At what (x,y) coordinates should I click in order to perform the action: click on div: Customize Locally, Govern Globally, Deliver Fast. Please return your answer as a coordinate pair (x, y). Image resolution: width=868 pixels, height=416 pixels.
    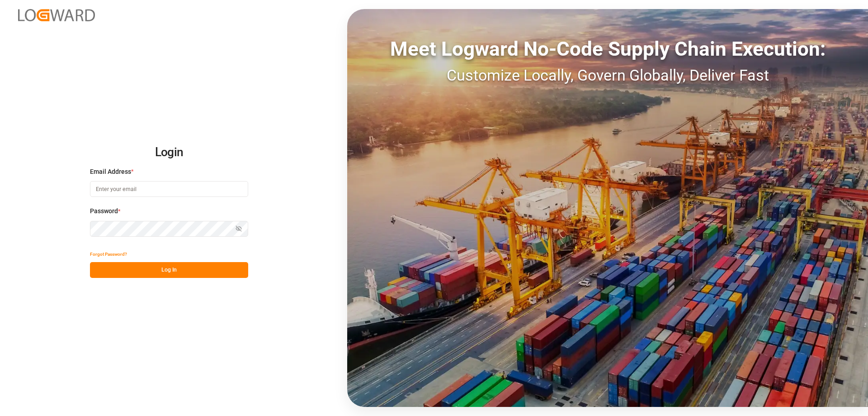
    Looking at the image, I should click on (608, 75).